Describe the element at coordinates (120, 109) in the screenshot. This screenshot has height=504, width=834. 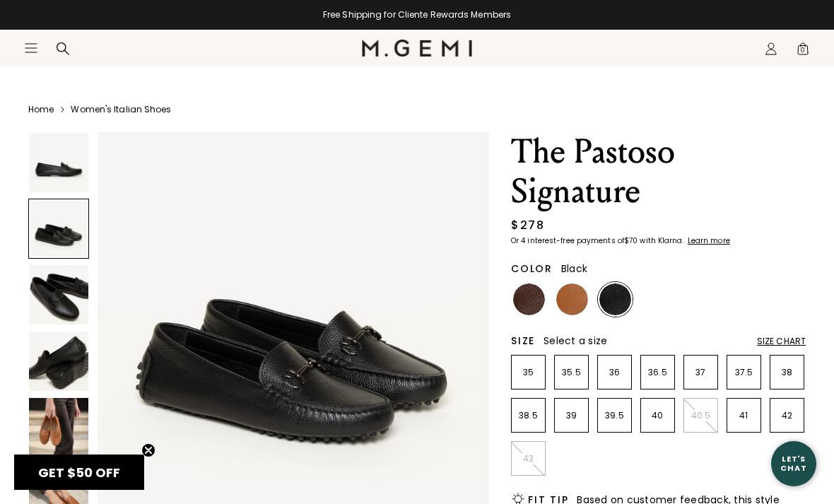
I see `a: Women's Italian Shoes` at that location.